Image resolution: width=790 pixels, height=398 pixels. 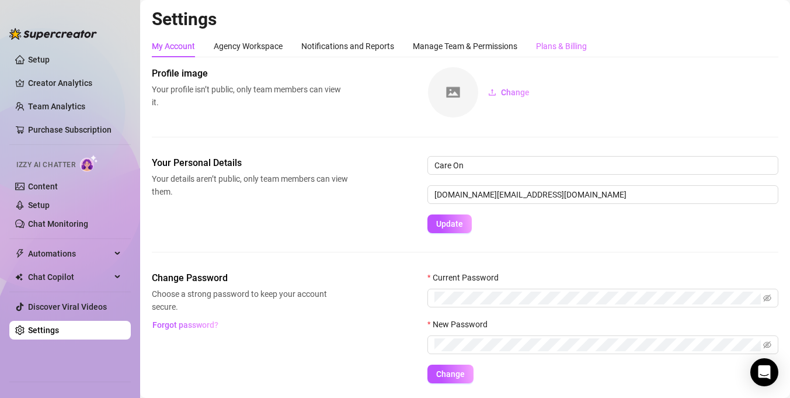 I want to click on span: Izzy AI Chatter, so click(x=46, y=165).